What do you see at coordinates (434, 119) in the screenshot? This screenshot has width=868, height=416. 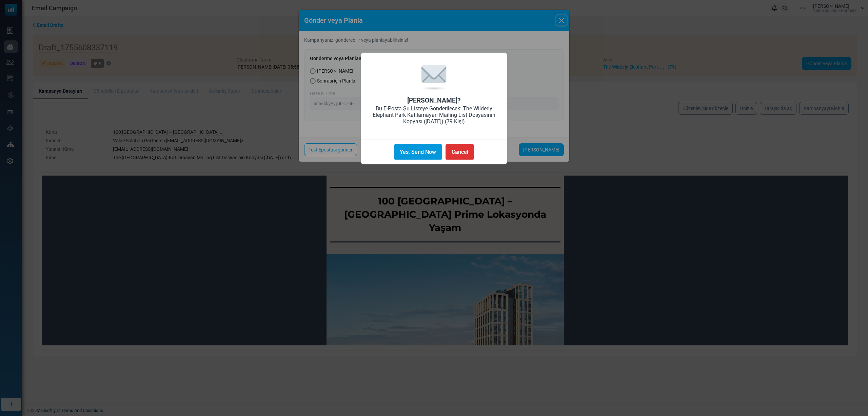 I see `div: Bu E-Posta Şu Listeye Gönderilecek: The Wilderly Elephant Park Katılamayan Mailing List Dosyasını...` at bounding box center [434, 119].